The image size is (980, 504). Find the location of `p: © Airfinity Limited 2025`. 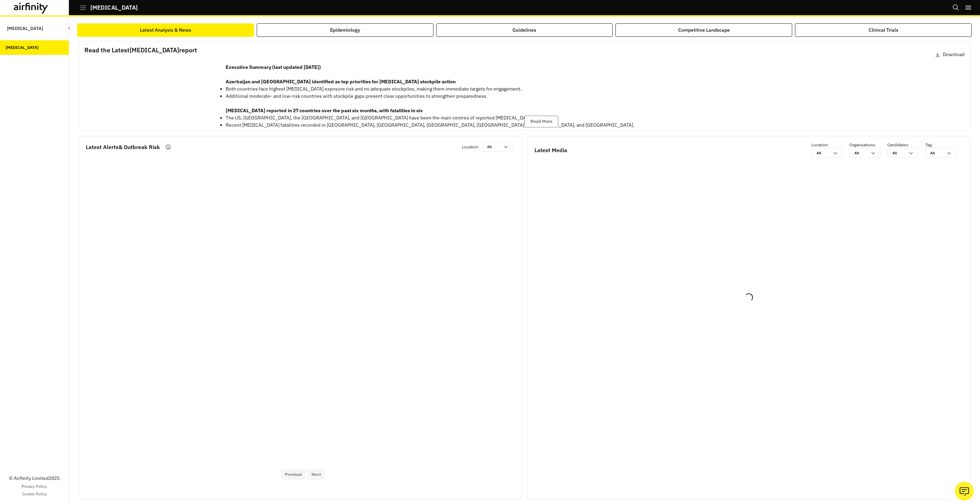

p: © Airfinity Limited 2025 is located at coordinates (34, 478).